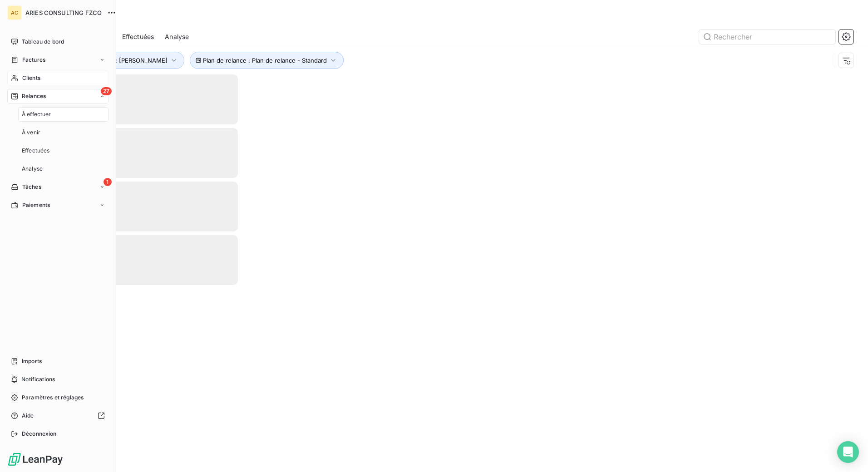  I want to click on span: Paramètres et réglages, so click(53, 397).